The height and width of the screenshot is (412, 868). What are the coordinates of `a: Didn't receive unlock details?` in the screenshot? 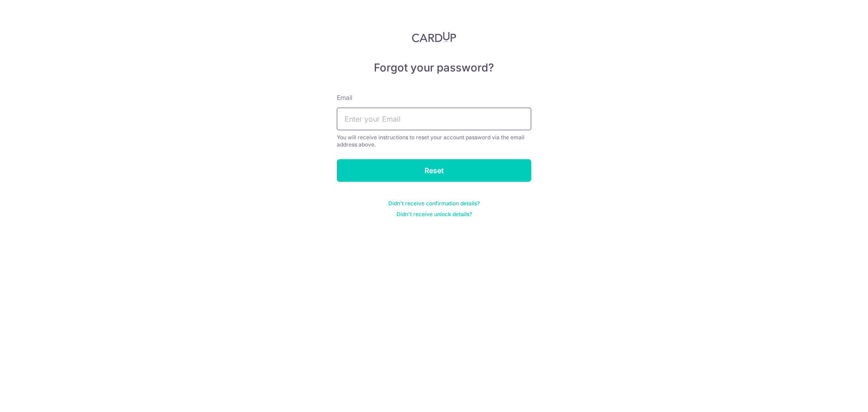 It's located at (434, 215).